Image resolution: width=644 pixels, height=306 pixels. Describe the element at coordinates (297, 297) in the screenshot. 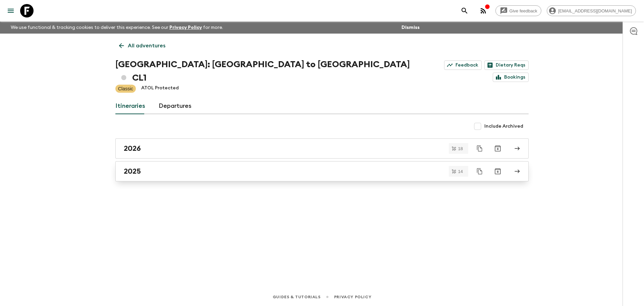

I see `a: Guides & Tutorials` at that location.